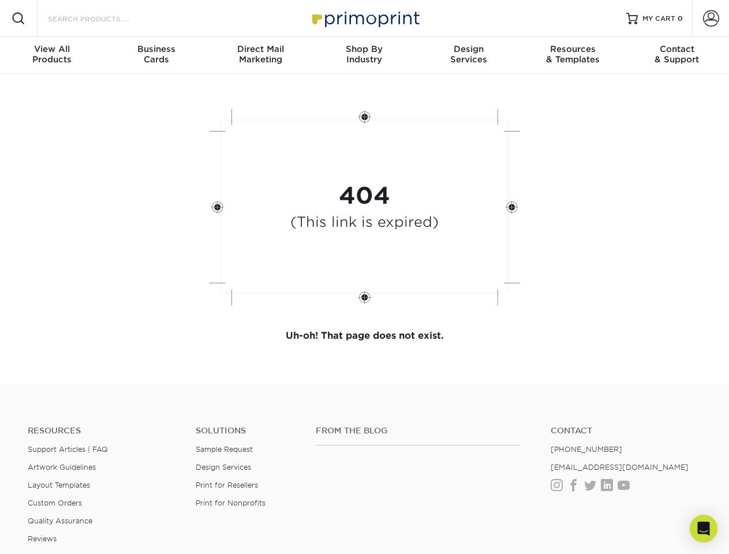 This screenshot has width=729, height=554. What do you see at coordinates (626, 431) in the screenshot?
I see `a: Contact` at bounding box center [626, 431].